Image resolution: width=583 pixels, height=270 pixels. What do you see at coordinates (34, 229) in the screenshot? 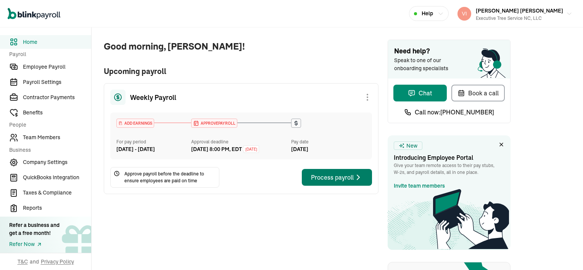
I see `div: Refer a business and get a free month!` at bounding box center [34, 229].